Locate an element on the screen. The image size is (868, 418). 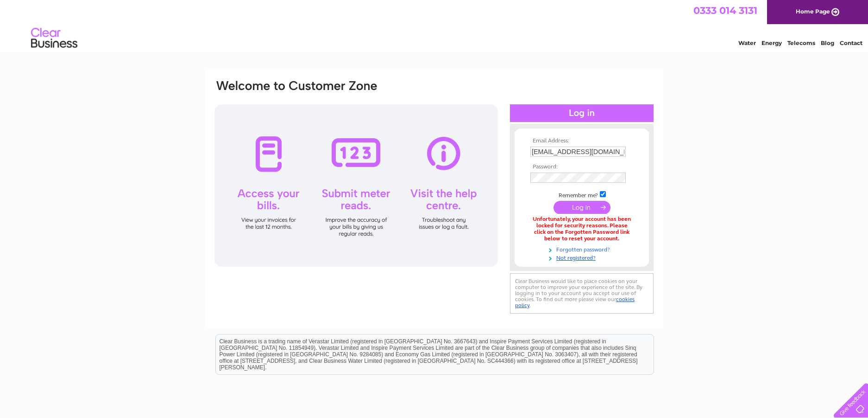
div: Unfortunately, your account has been locked for security reasons. Please click on the Forgotten P... is located at coordinates (582, 228).